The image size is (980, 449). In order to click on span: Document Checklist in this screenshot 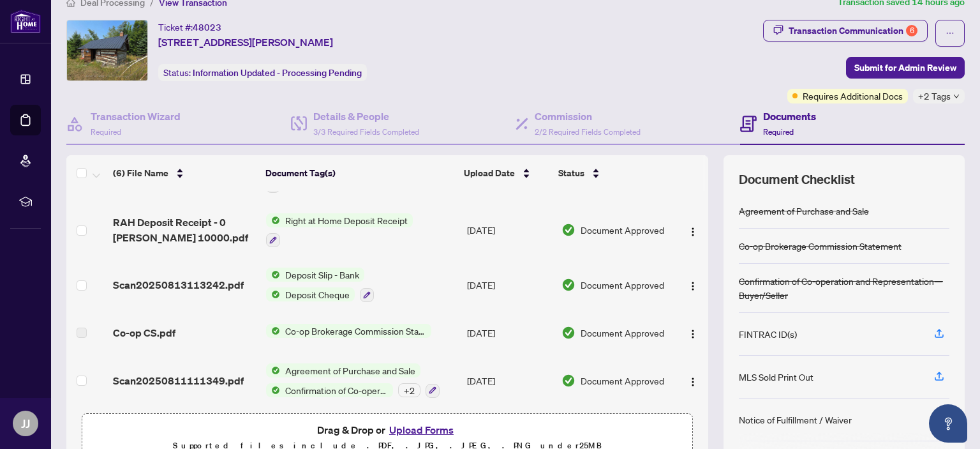, I will do `click(797, 179)`.